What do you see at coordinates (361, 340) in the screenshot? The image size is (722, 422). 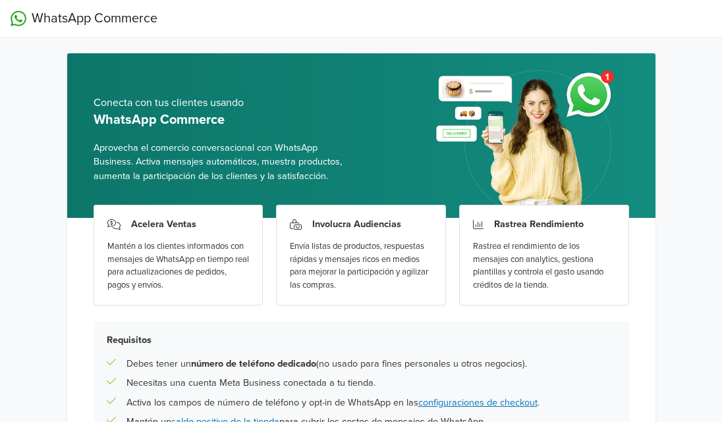 I see `h5: Requisitos` at bounding box center [361, 340].